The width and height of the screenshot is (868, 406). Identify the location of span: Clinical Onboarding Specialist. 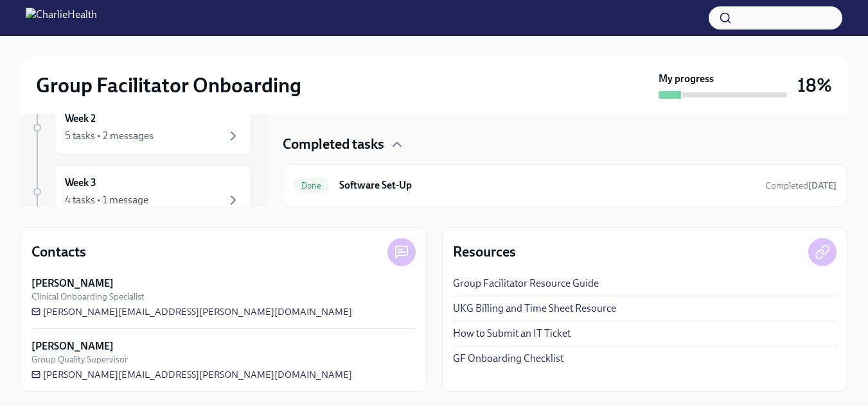
(88, 296).